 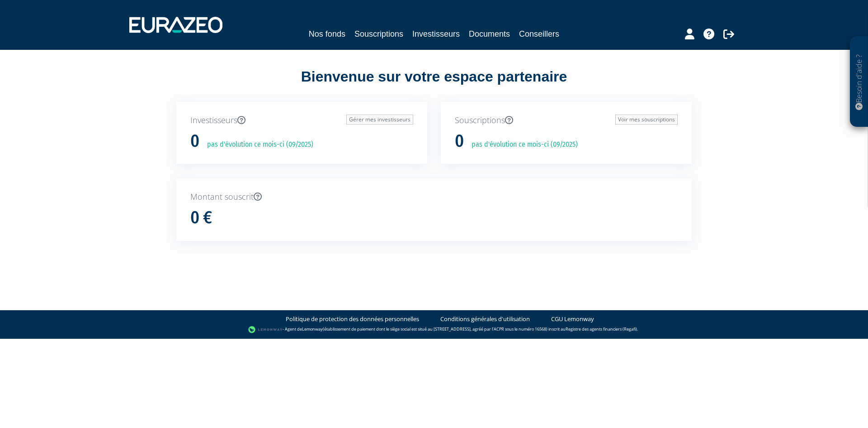 I want to click on p: Investisseurs, so click(x=302, y=121).